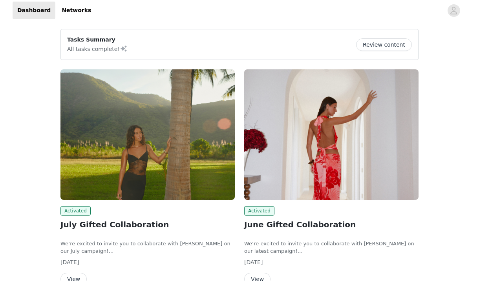 This screenshot has width=479, height=281. Describe the element at coordinates (453, 11) in the screenshot. I see `div: avatar` at that location.